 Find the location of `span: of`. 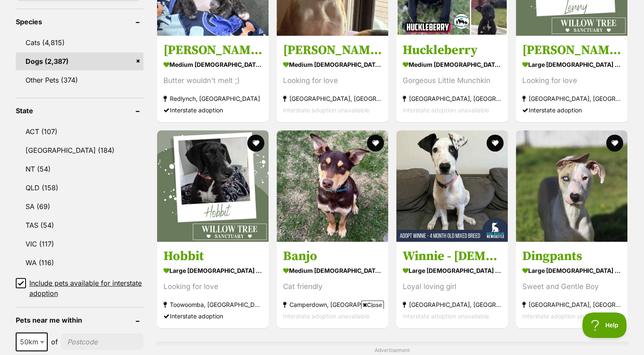

span: of is located at coordinates (54, 342).